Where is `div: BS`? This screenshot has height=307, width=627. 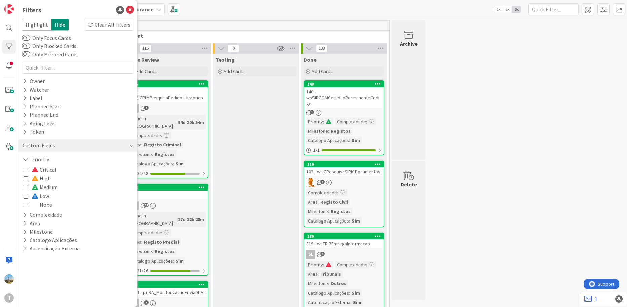
div: BS is located at coordinates (168, 108).